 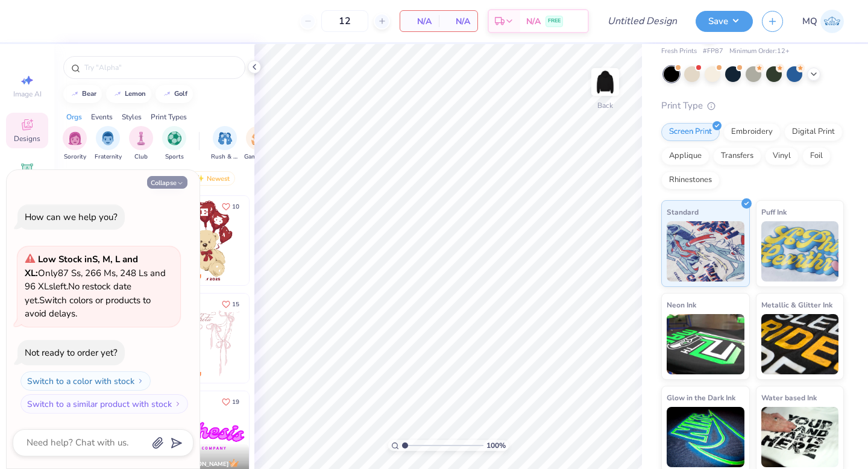 I want to click on div: Back, so click(x=605, y=105).